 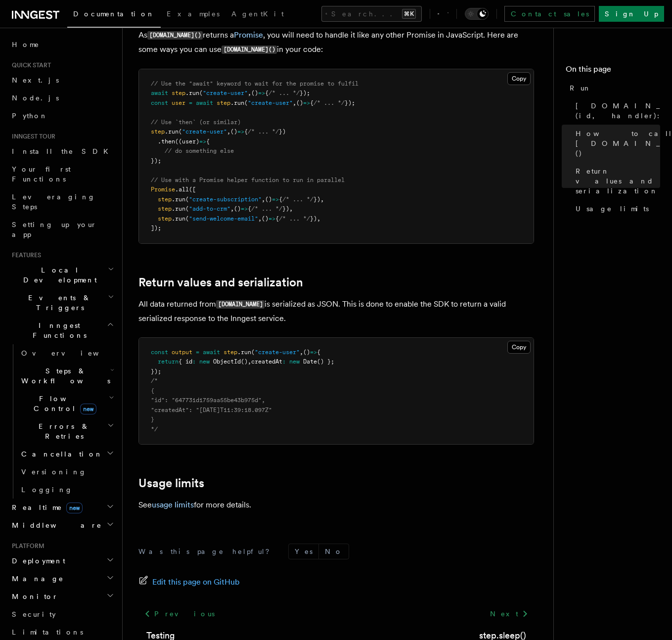 What do you see at coordinates (336, 311) in the screenshot?
I see `p: All data returned from is serialized as JSON. This is done to enable the SDK to return a valid se...` at bounding box center [336, 311].